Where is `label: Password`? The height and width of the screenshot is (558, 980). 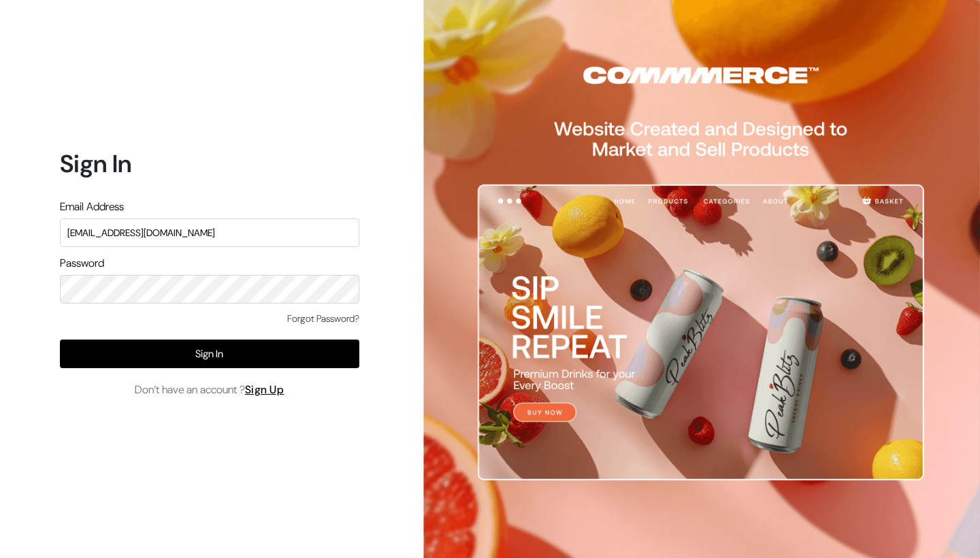
label: Password is located at coordinates (82, 263).